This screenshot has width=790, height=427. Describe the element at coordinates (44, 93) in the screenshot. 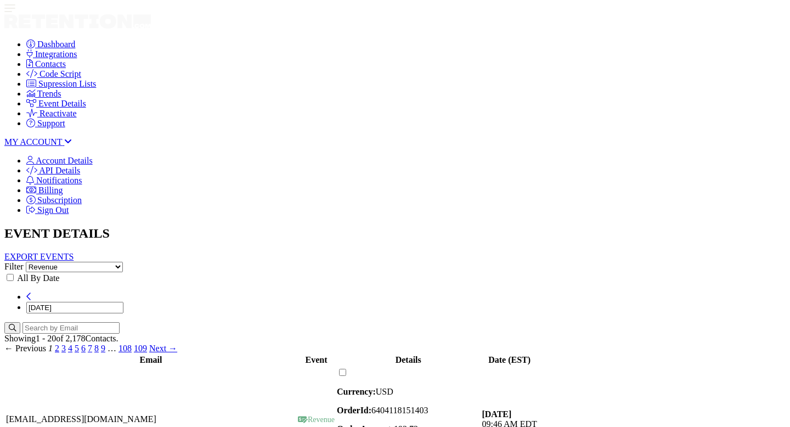

I see `a: Trends` at that location.